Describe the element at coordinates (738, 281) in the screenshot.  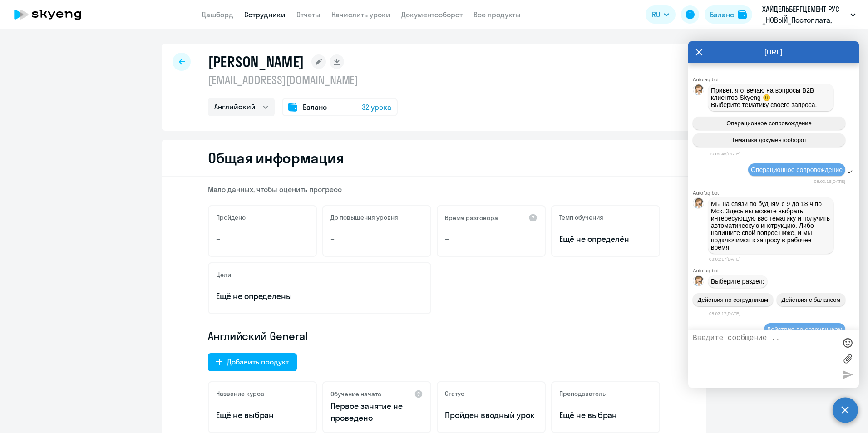
I see `span: Выберите раздел:` at that location.